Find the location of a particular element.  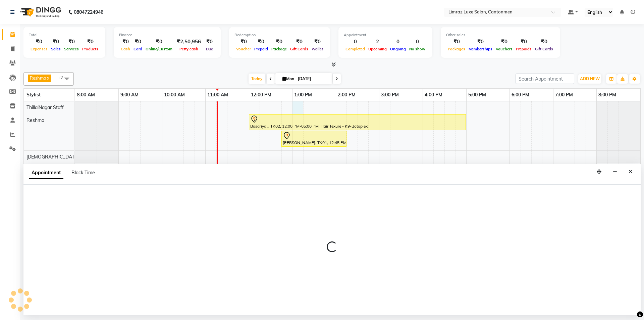

span: Prepaid is located at coordinates (261, 49).